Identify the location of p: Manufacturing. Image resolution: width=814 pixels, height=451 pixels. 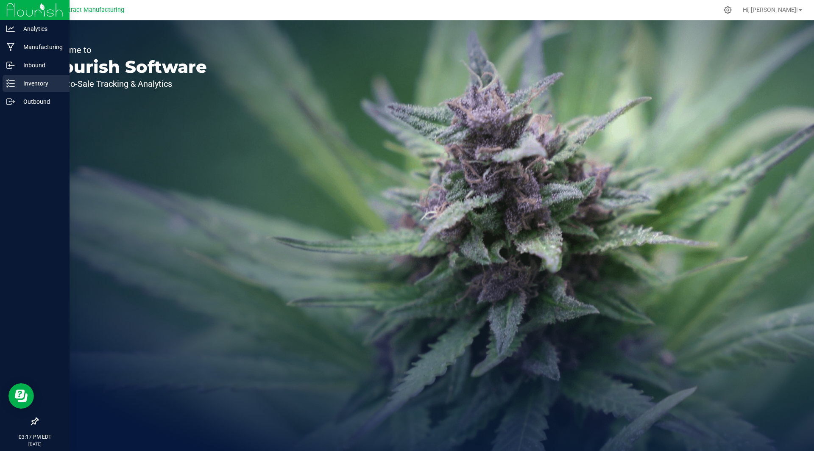
(40, 47).